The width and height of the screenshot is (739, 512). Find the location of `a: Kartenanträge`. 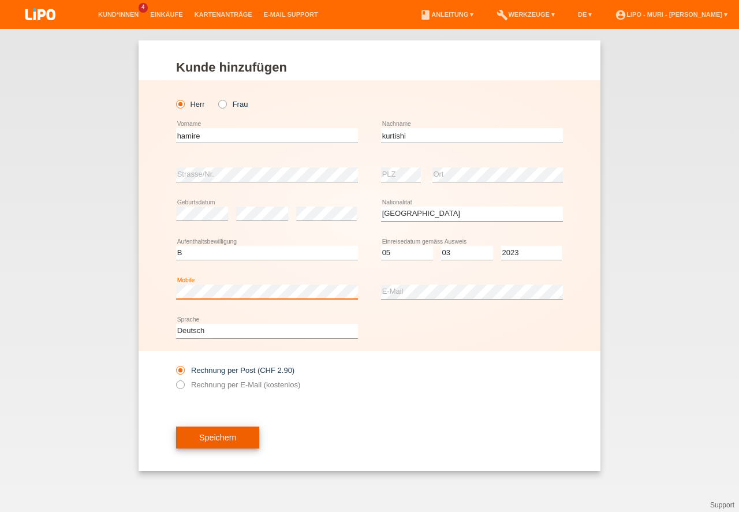

a: Kartenanträge is located at coordinates (223, 14).